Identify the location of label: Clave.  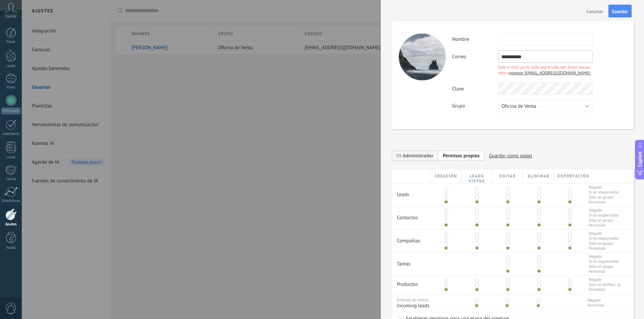
(474, 88).